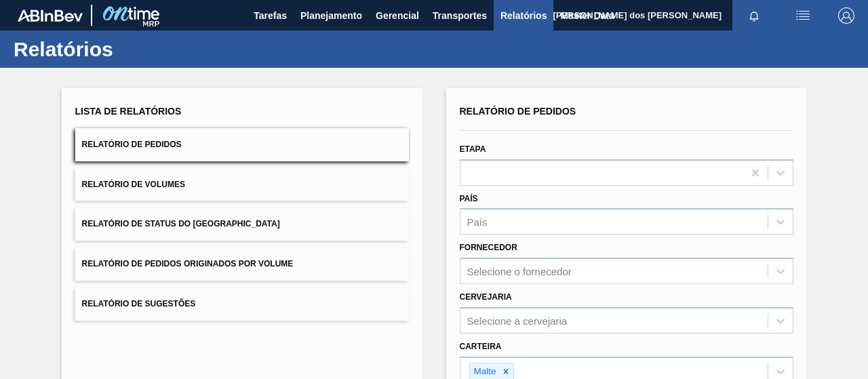  I want to click on span: Transportes, so click(460, 16).